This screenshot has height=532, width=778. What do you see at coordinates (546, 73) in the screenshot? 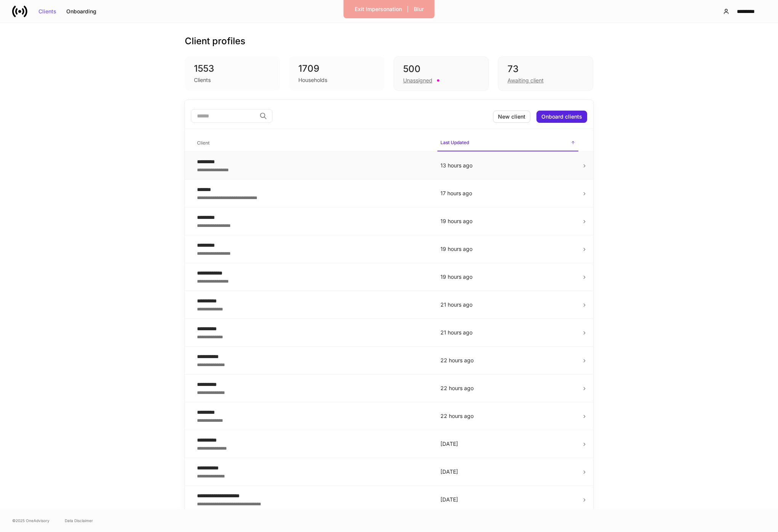
I see `div: 73Awaiting client` at bounding box center [546, 73].